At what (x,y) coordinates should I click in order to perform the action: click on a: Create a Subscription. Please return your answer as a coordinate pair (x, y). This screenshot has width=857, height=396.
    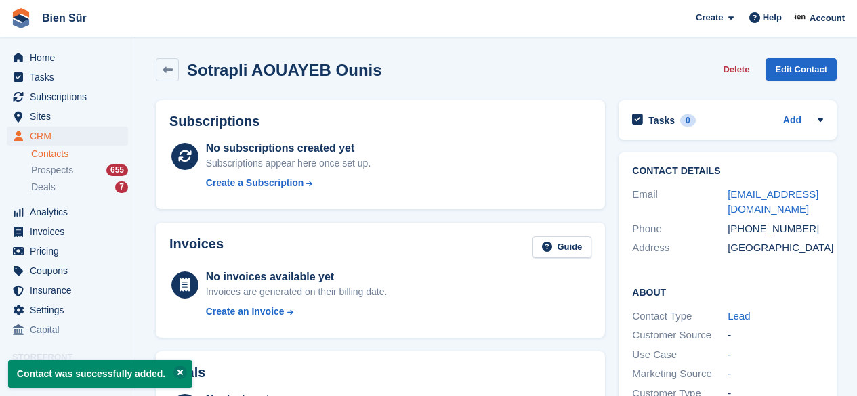
    Looking at the image, I should click on (289, 183).